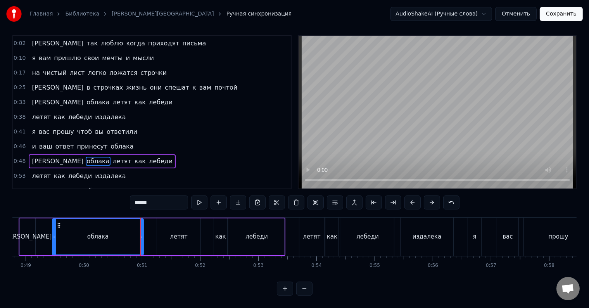 This screenshot has width=589, height=308. What do you see at coordinates (26, 266) in the screenshot?
I see `div: 0:49` at bounding box center [26, 266].